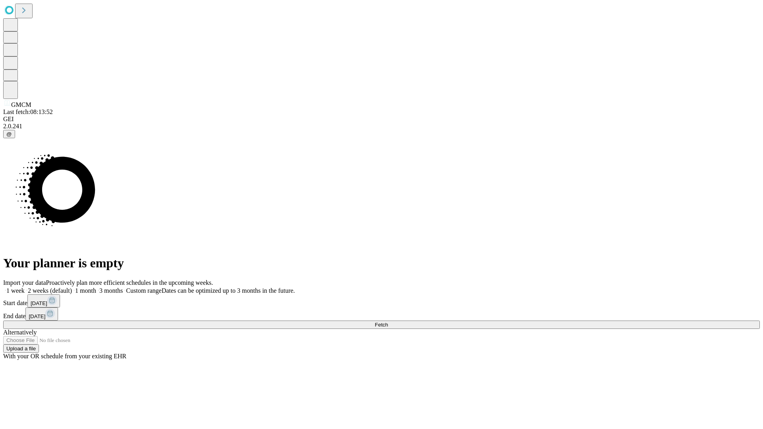  Describe the element at coordinates (381, 126) in the screenshot. I see `div: 2.0.241` at that location.